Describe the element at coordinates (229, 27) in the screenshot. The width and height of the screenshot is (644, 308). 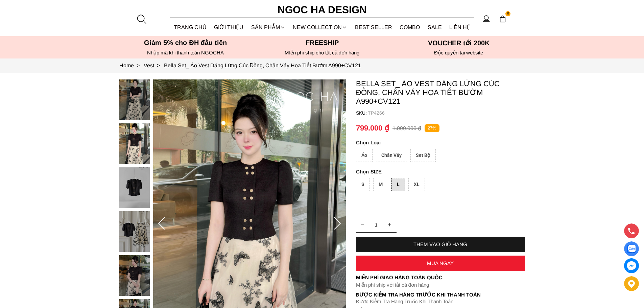
I see `a: GIỚI THIỆU` at that location.